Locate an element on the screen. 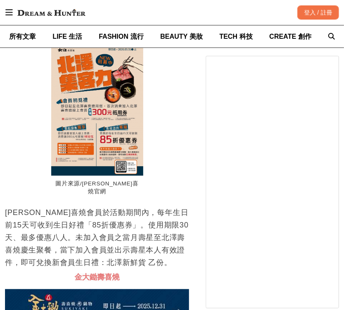  span: TECH 科技 is located at coordinates (236, 36).